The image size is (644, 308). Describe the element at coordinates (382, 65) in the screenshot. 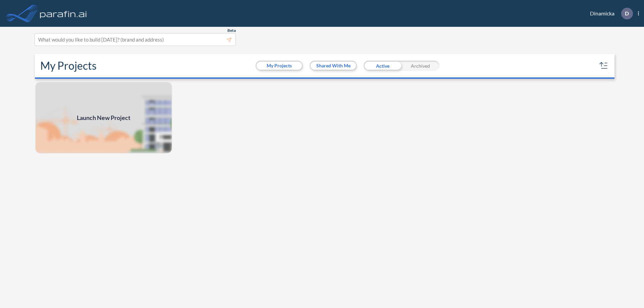

I see `div: Active` at that location.